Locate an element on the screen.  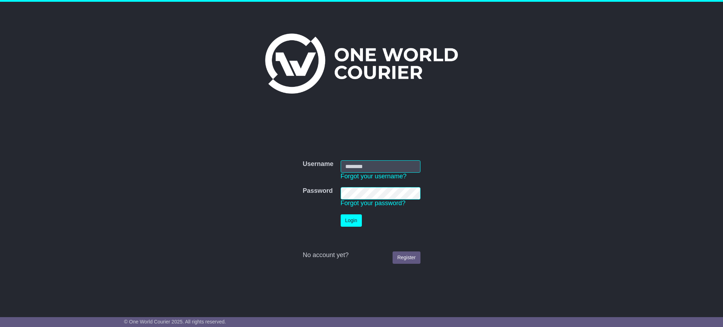
label: Username is located at coordinates (318, 164).